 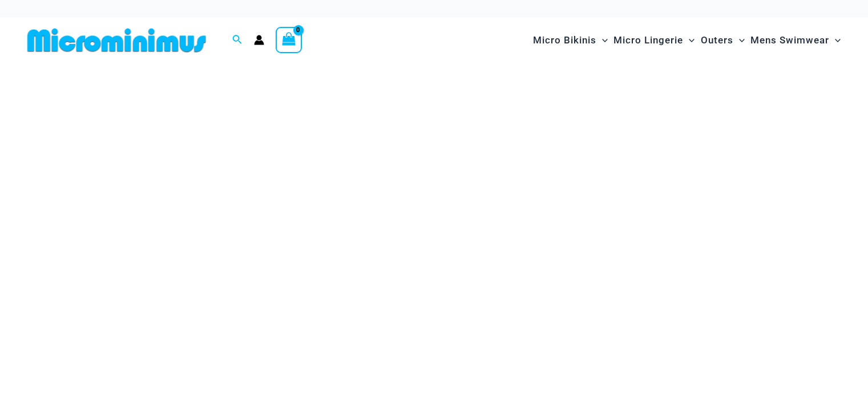 I want to click on a: Account icon link, so click(x=259, y=40).